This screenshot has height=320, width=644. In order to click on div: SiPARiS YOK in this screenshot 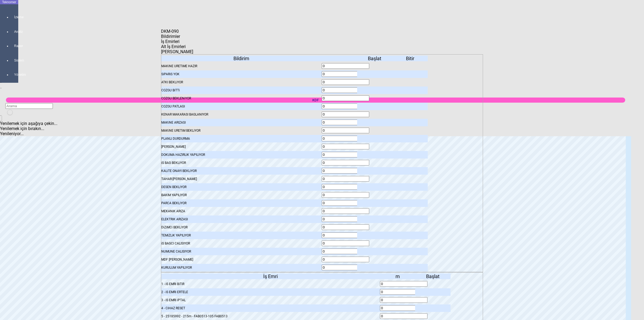, I will do `click(242, 74)`.